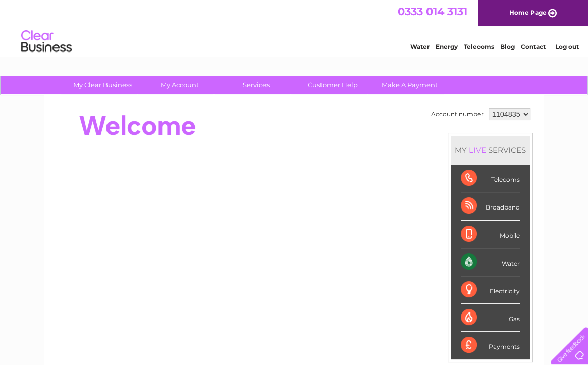  Describe the element at coordinates (490, 234) in the screenshot. I see `div: Mobile` at that location.